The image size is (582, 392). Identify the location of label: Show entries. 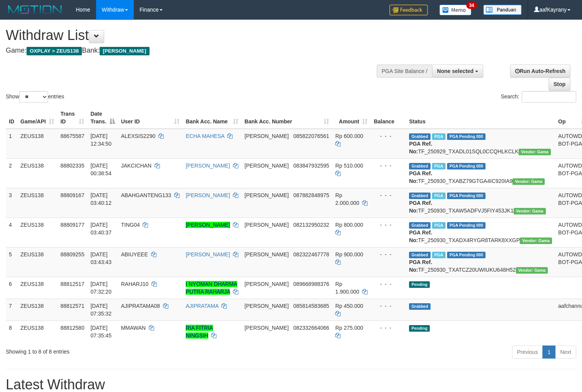
(35, 97).